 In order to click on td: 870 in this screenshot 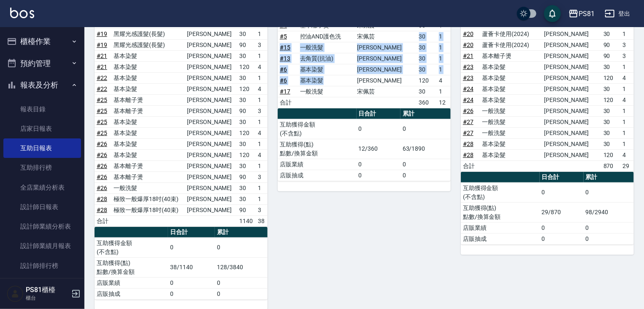, I will do `click(611, 165)`.